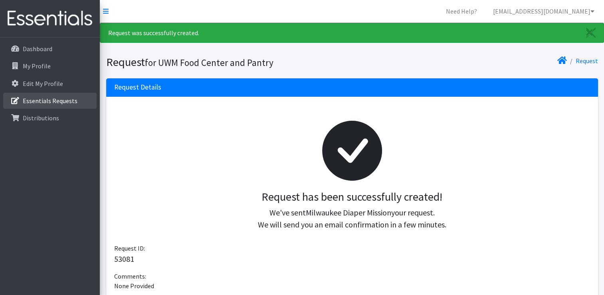  What do you see at coordinates (50, 49) in the screenshot?
I see `a: Dashboard` at bounding box center [50, 49].